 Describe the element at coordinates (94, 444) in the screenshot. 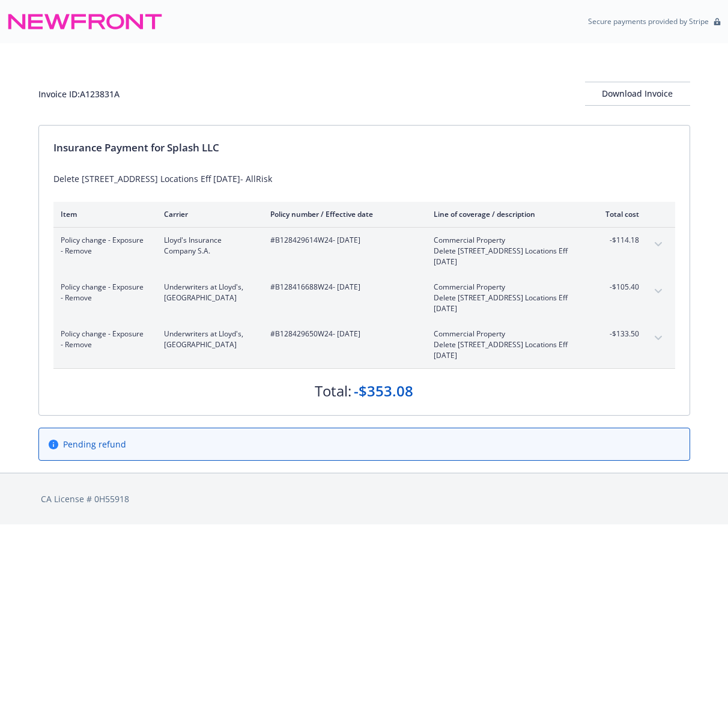

I see `span: Pending refund` at that location.